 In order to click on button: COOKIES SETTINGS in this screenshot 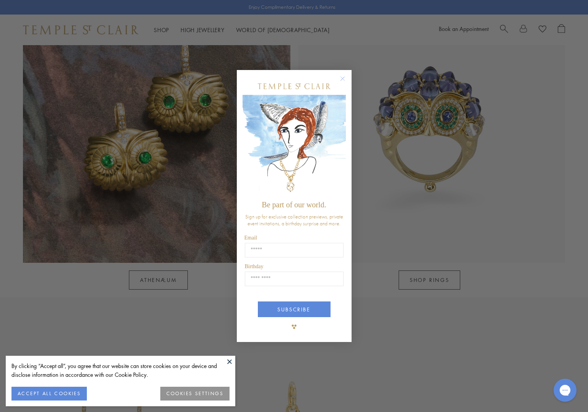, I will do `click(195, 394)`.